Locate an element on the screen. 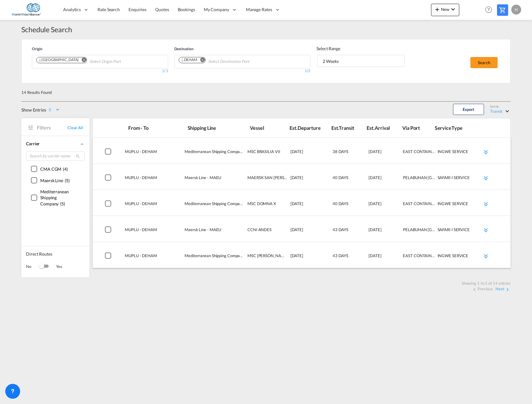  div: 1/3 is located at coordinates (242, 71).